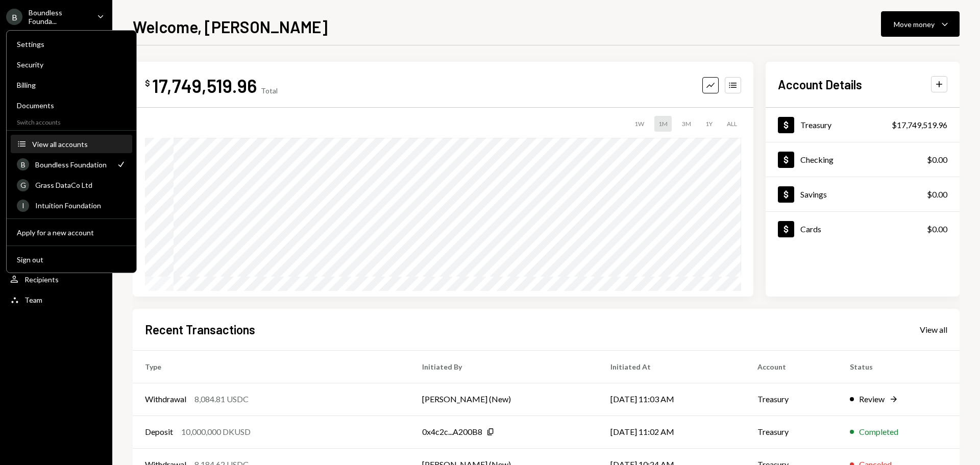  What do you see at coordinates (200, 329) in the screenshot?
I see `h2: Recent Transactions` at bounding box center [200, 329].